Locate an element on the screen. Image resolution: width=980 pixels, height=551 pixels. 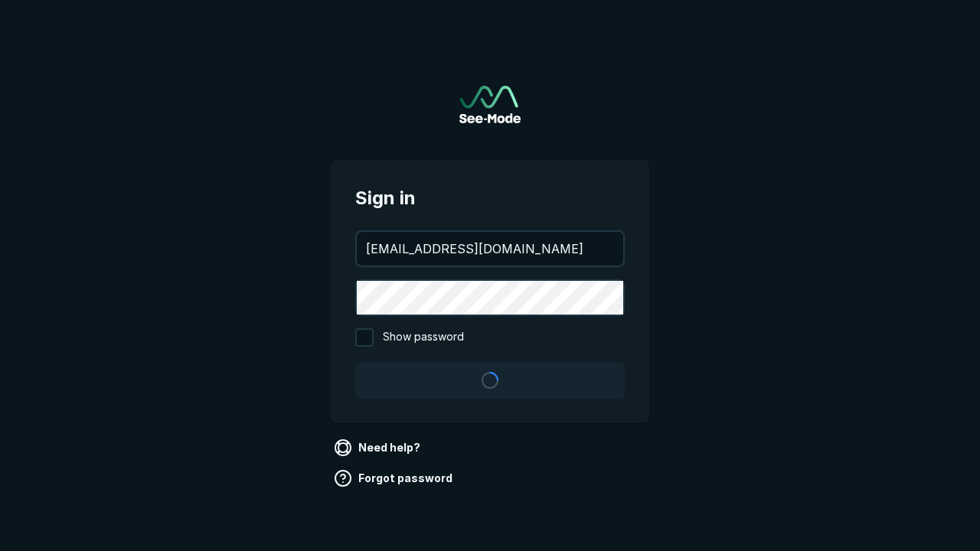
a: Go to sign in is located at coordinates (490, 104).